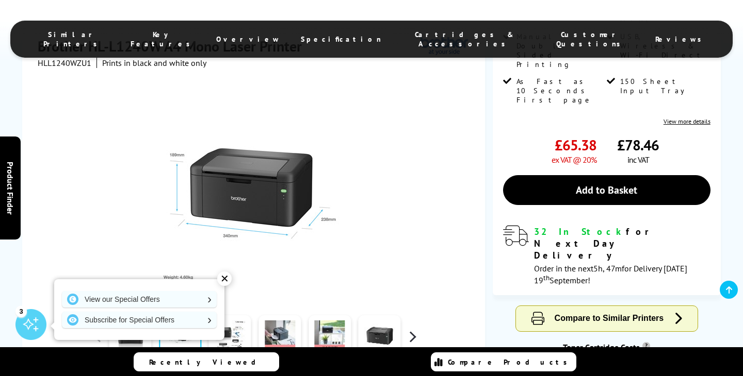 The width and height of the screenshot is (743, 376). What do you see at coordinates (503, 362) in the screenshot?
I see `a: Compare Products` at bounding box center [503, 362].